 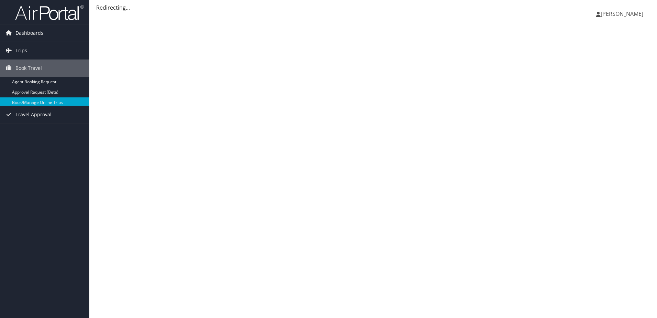 What do you see at coordinates (29, 33) in the screenshot?
I see `span: Dashboards` at bounding box center [29, 33].